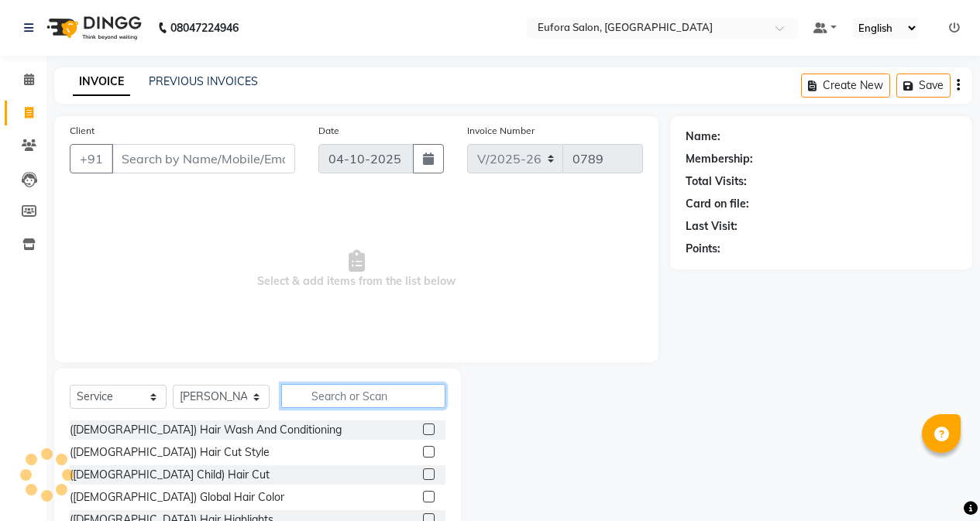  I want to click on input: Search by Name/Mobile/Email/Code, so click(203, 158).